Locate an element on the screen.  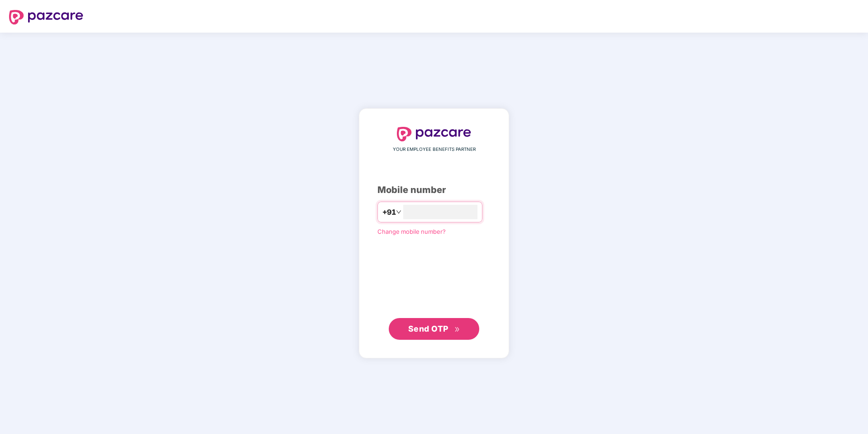
a: Change mobile number? is located at coordinates (412, 232).